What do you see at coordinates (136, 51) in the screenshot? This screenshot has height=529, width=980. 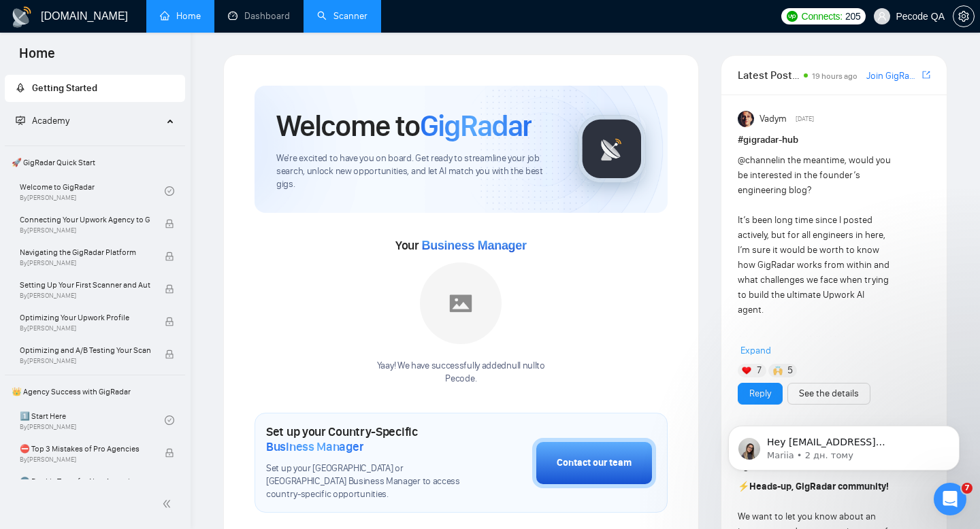 I see `div: message notification from Mariia, 2 дн. тому. Hey svitlana_mashkina@pecodesoftware.com, Looks lik...` at bounding box center [136, 51].